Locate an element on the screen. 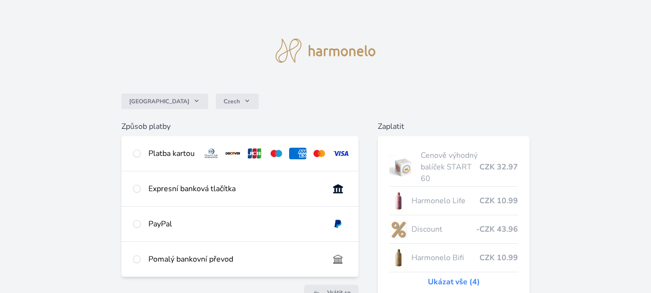  img: CLEAN_LIFE_se_stinem_x-lo.jpg is located at coordinates (399, 201).